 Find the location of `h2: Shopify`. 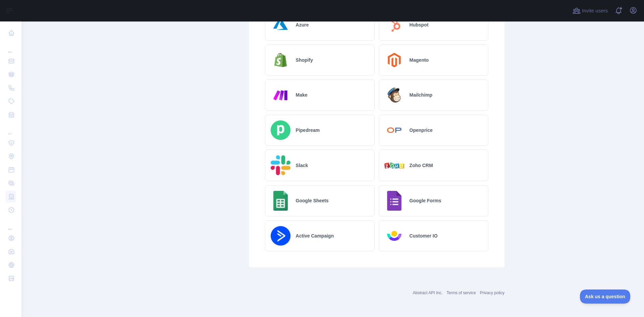

h2: Shopify is located at coordinates (304, 60).